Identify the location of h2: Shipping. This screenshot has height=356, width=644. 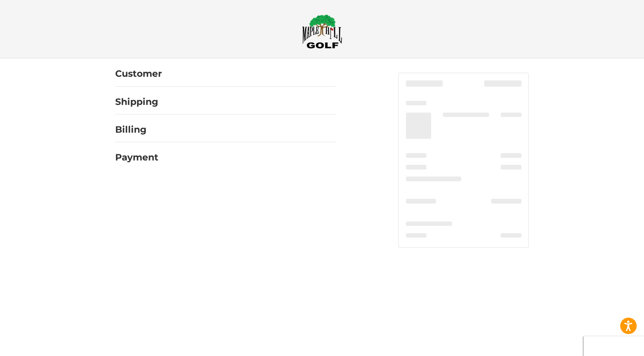
(137, 101).